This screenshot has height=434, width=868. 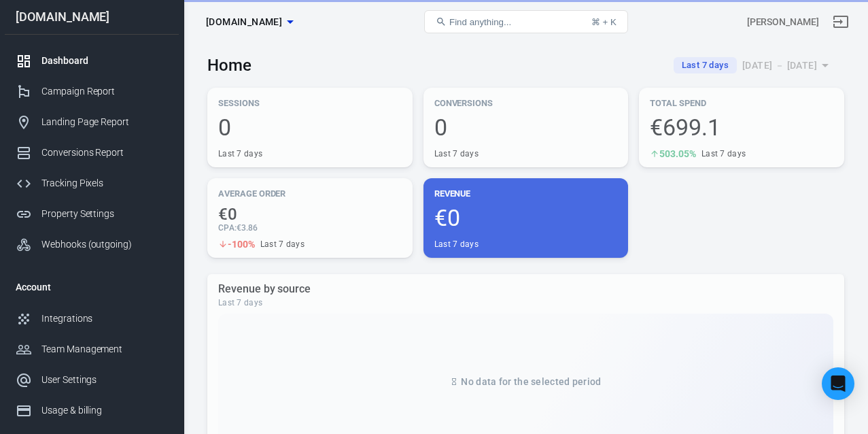 I want to click on a: Conversions Report, so click(x=92, y=153).